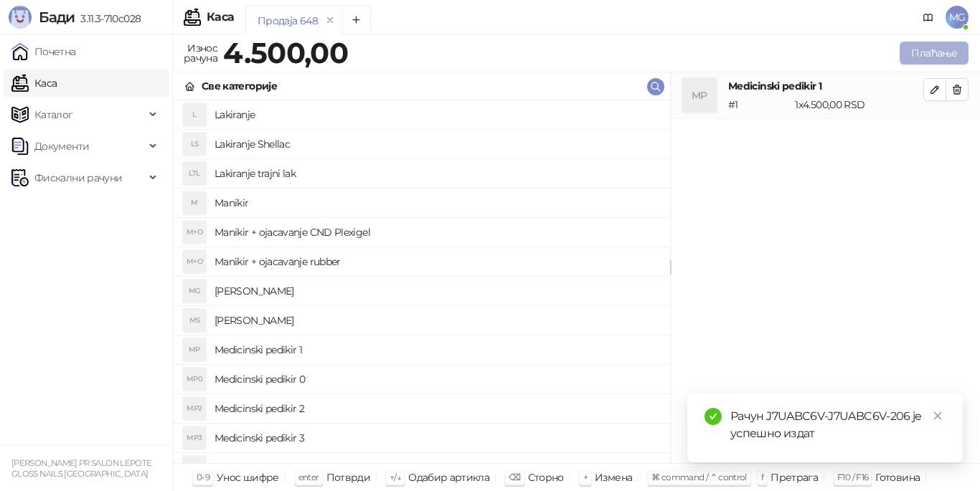 This screenshot has height=491, width=980. What do you see at coordinates (247, 477) in the screenshot?
I see `div: Унос шифре` at bounding box center [247, 477].